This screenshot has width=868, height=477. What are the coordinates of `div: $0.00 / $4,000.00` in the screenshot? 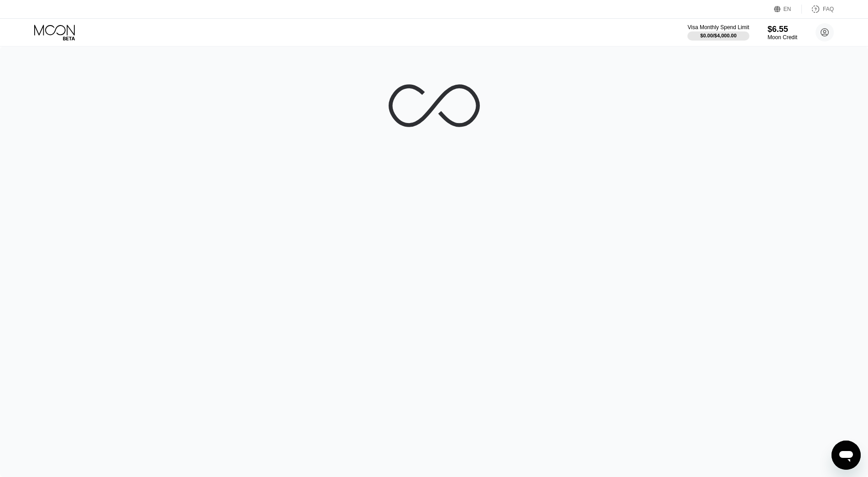 It's located at (718, 36).